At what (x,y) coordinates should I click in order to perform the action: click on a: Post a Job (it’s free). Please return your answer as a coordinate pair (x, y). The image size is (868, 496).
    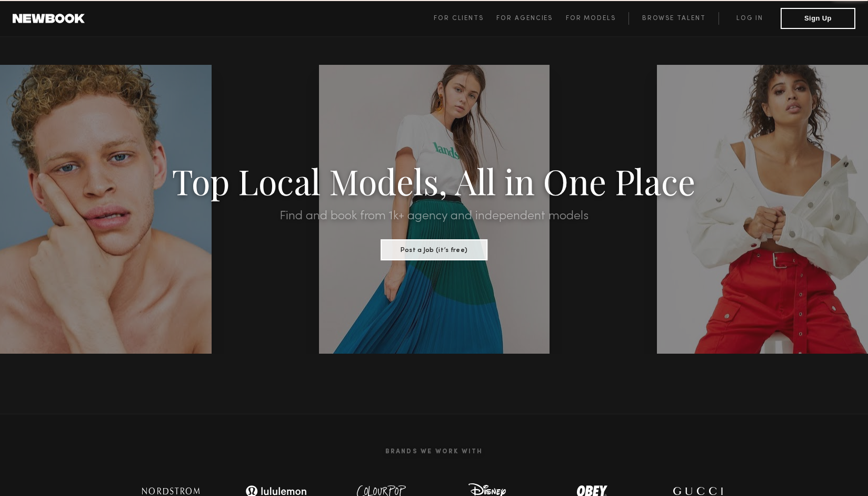
    Looking at the image, I should click on (434, 249).